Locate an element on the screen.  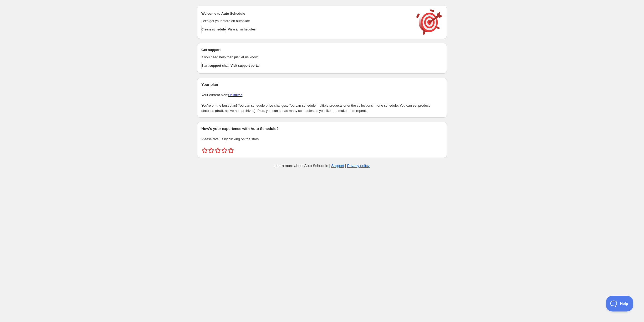
h2: Get support is located at coordinates (306, 50).